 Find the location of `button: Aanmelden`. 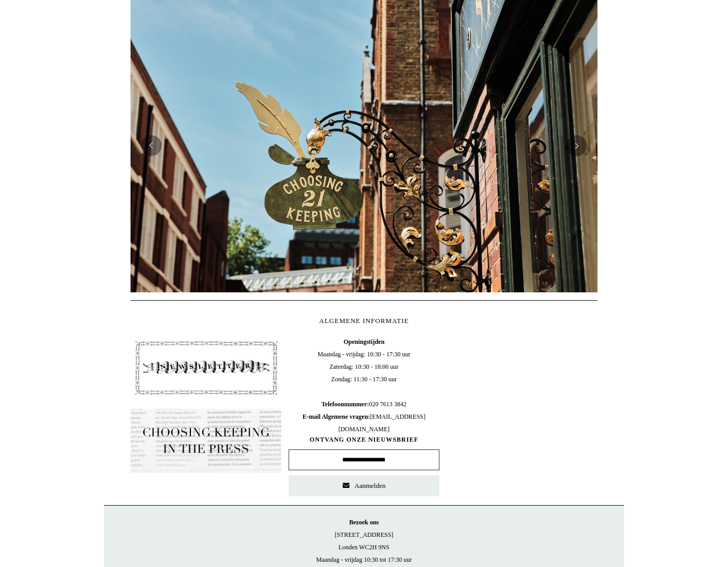

button: Aanmelden is located at coordinates (364, 486).